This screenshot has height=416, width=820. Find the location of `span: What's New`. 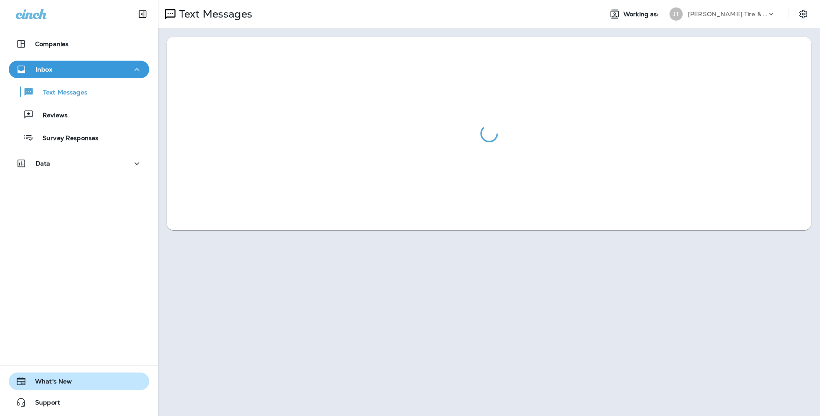

span: What's New is located at coordinates (49, 383).